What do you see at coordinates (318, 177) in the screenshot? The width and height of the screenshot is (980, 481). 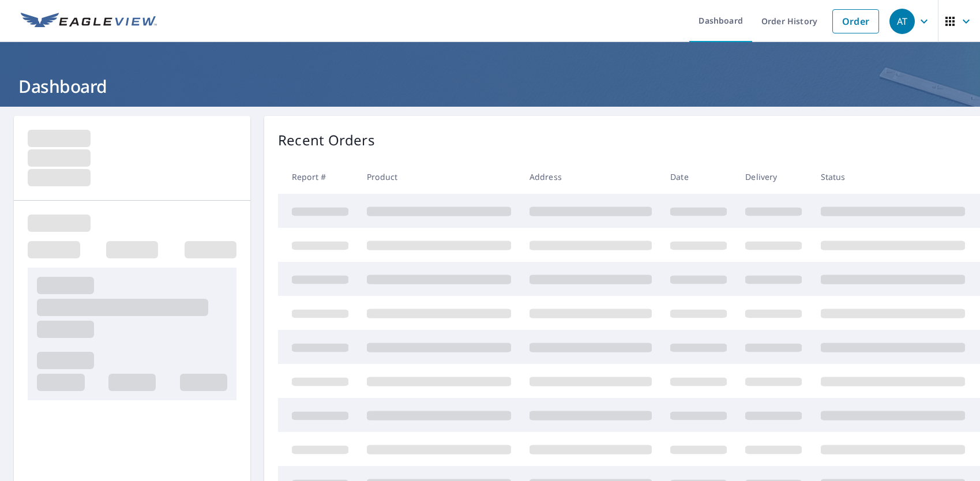 I see `th: Report #` at bounding box center [318, 177].